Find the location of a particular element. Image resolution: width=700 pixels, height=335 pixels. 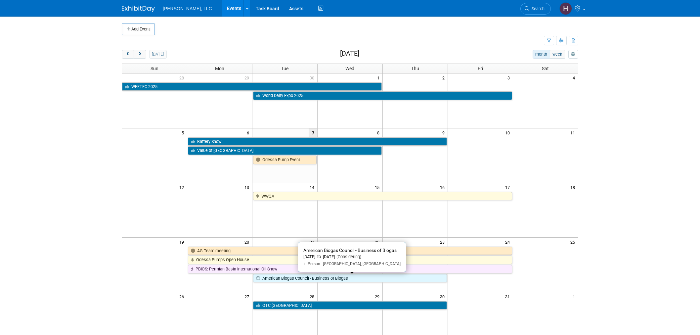

button: week is located at coordinates (557, 54).